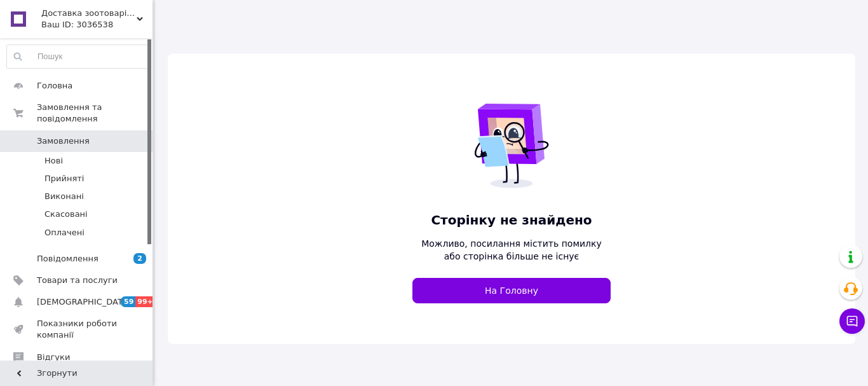 The image size is (868, 386). Describe the element at coordinates (512, 220) in the screenshot. I see `span: Сторінку не знайдено` at that location.